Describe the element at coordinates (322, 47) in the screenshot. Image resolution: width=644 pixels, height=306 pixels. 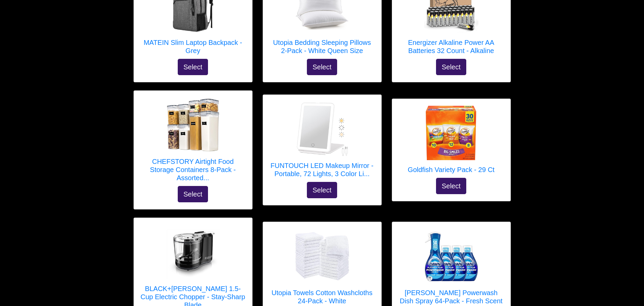
I see `h5: Utopia Bedding Sleeping Pillows 2-Pack - White Queen Size` at that location.